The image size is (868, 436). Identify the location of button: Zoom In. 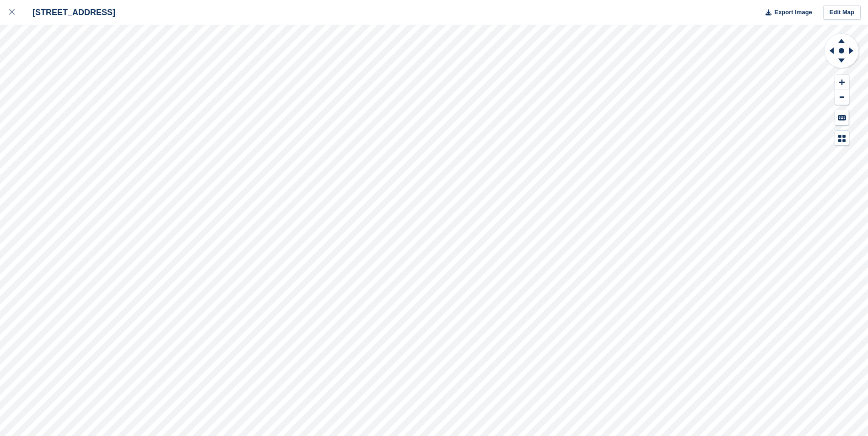
(842, 82).